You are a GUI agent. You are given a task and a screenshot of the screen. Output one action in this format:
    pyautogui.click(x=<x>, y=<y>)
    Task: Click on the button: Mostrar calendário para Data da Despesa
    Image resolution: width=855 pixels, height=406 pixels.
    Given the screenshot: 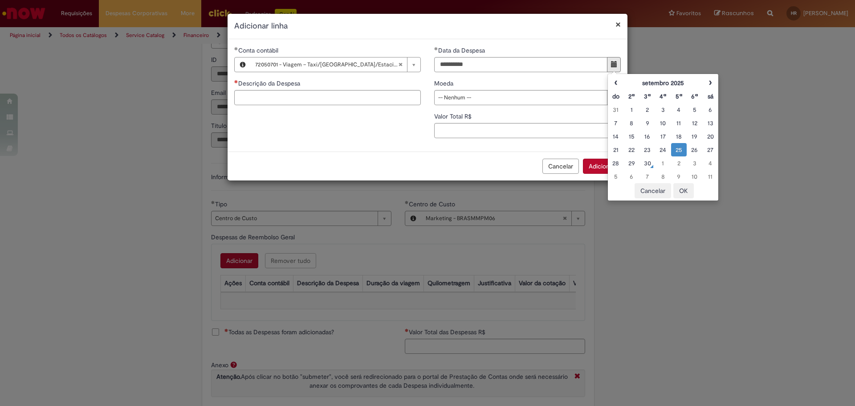 What is the action you would take?
    pyautogui.click(x=613, y=65)
    